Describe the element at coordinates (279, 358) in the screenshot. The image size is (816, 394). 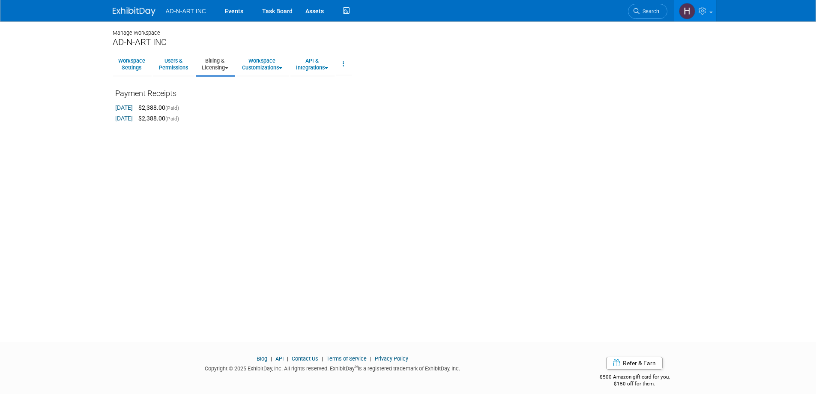
I see `a: API` at that location.